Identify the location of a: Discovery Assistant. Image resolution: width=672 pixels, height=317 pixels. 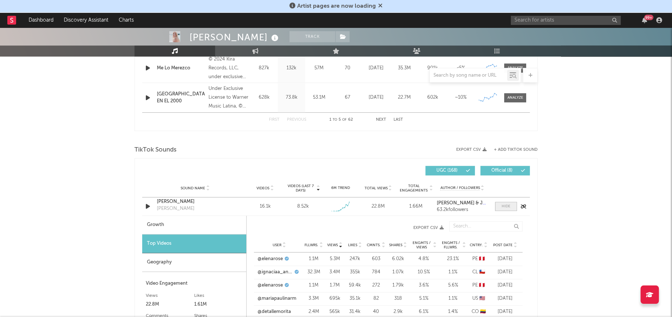
(86, 20).